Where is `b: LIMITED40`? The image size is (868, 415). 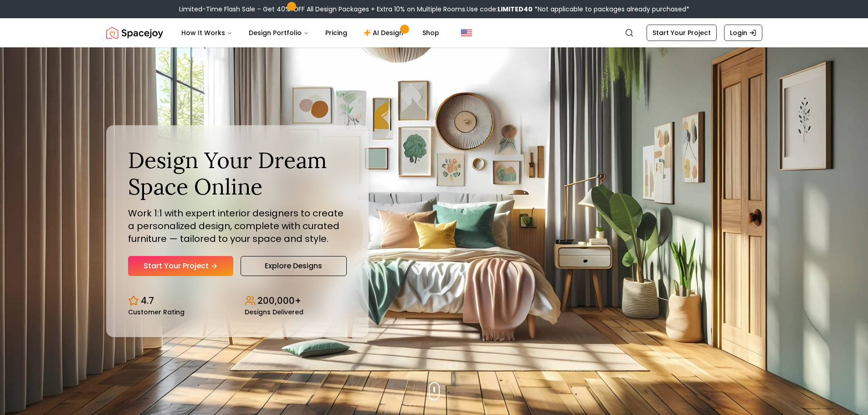
b: LIMITED40 is located at coordinates (515, 9).